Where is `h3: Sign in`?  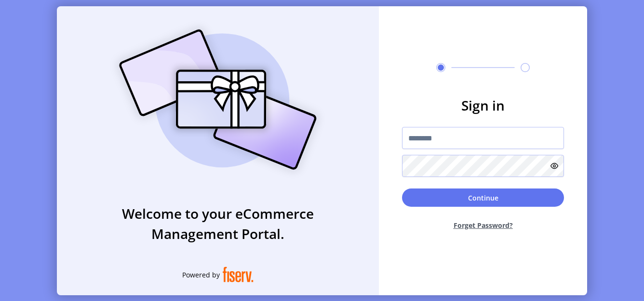 h3: Sign in is located at coordinates (483, 105).